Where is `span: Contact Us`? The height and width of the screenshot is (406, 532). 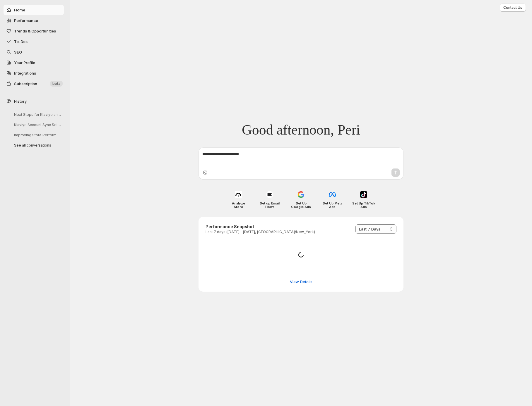
span: Contact Us is located at coordinates (512, 7).